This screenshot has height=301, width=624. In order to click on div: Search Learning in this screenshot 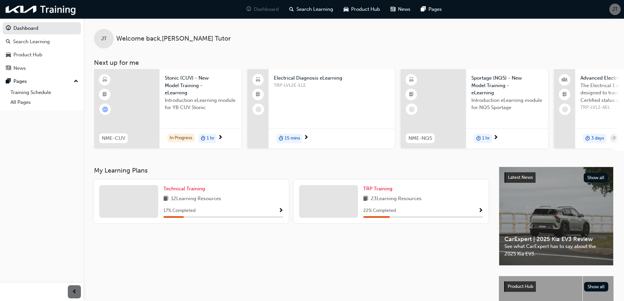, I will do `click(31, 42)`.